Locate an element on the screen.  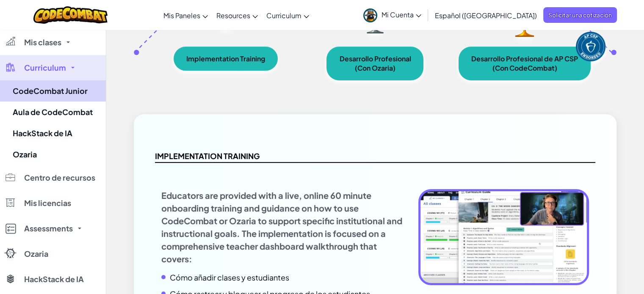
span: Mis Paneles is located at coordinates (182, 15).